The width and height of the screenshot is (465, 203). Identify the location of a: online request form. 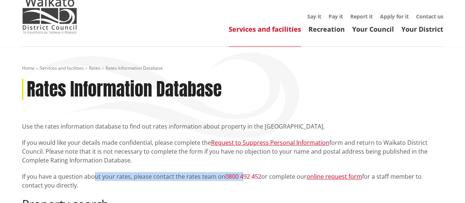
(334, 176).